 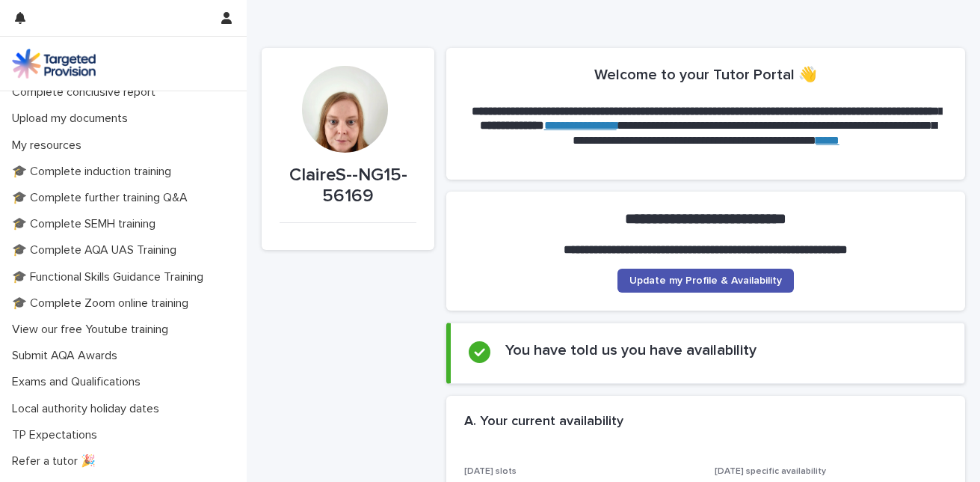 I want to click on p: Exams and Qualifications, so click(x=79, y=382).